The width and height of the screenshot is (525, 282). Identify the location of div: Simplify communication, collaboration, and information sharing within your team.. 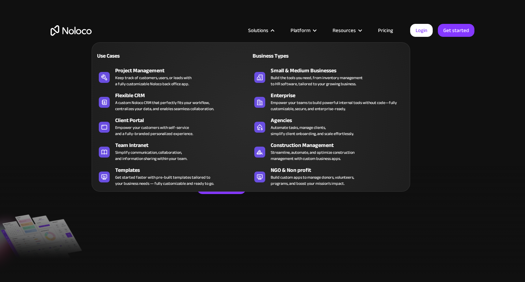
(151, 156).